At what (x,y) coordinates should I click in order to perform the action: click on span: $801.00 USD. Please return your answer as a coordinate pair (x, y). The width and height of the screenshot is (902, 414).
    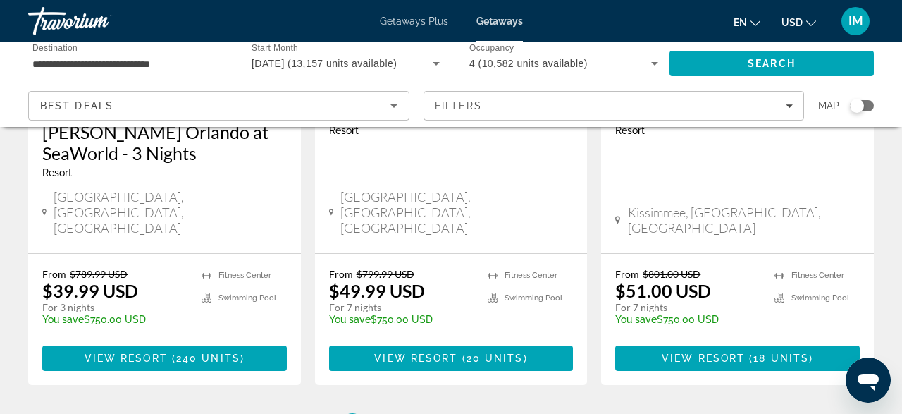
    Looking at the image, I should click on (672, 273).